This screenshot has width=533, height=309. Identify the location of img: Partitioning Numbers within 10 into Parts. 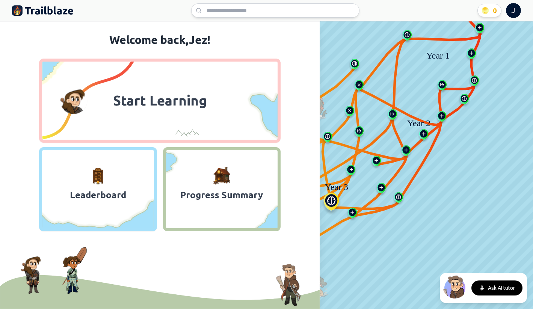
(479, 30).